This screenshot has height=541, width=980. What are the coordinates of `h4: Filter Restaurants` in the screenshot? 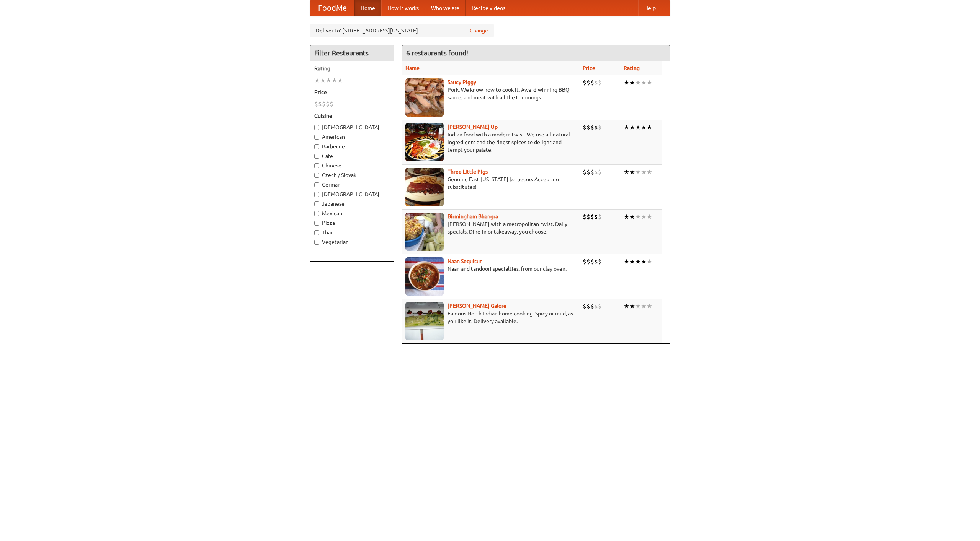 It's located at (353, 53).